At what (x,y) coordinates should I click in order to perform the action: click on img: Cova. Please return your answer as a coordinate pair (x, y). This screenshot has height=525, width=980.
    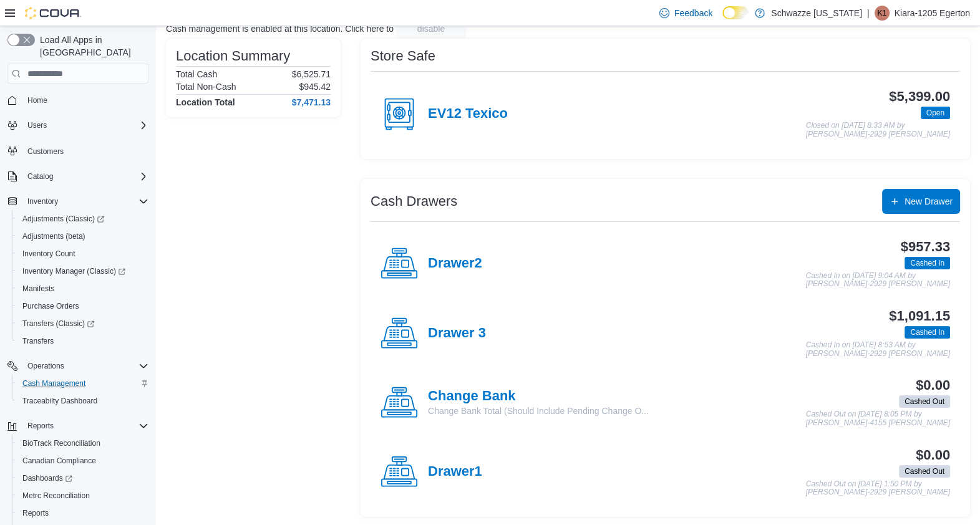
    Looking at the image, I should click on (53, 13).